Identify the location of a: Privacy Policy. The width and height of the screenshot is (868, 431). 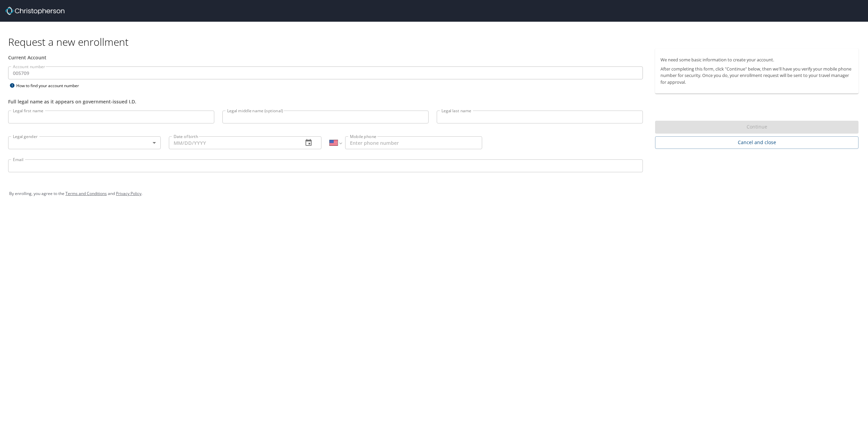
(128, 193).